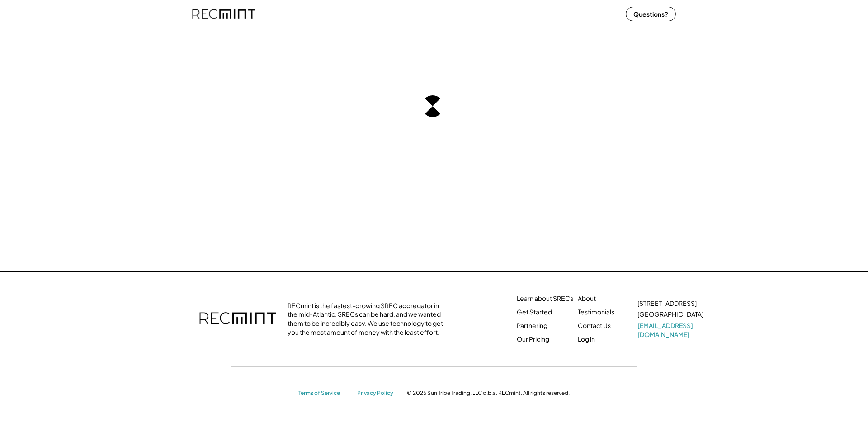  What do you see at coordinates (368, 319) in the screenshot?
I see `div: RECmint is the fastest-growing SREC aggregator in the mid-Atlantic. SRECs can be hard, and we wan...` at bounding box center [368, 319].